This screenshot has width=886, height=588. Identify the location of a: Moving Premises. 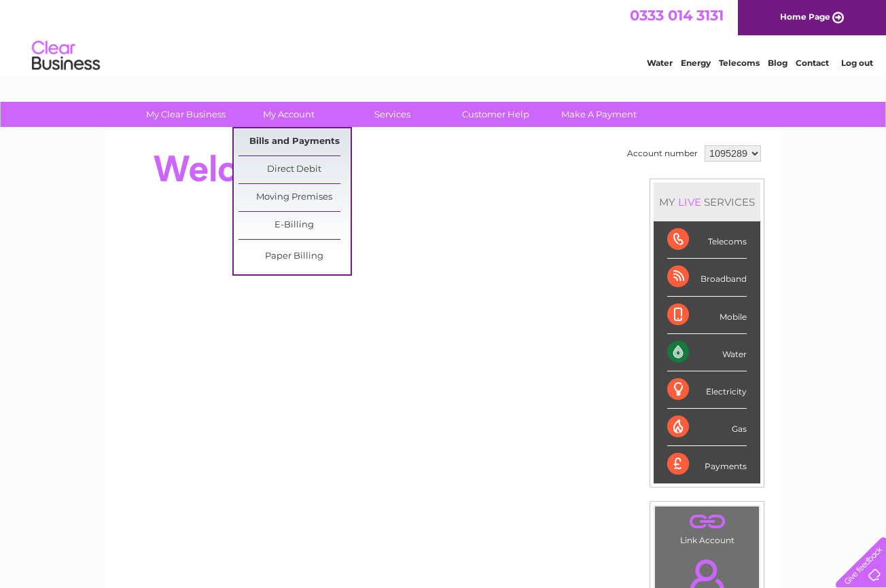
(294, 198).